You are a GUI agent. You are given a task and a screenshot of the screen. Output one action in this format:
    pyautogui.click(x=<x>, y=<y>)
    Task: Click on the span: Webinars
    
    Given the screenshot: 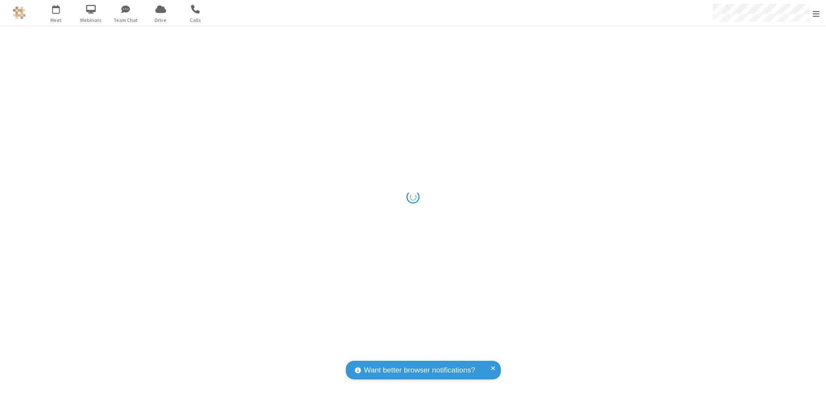 What is the action you would take?
    pyautogui.click(x=91, y=20)
    